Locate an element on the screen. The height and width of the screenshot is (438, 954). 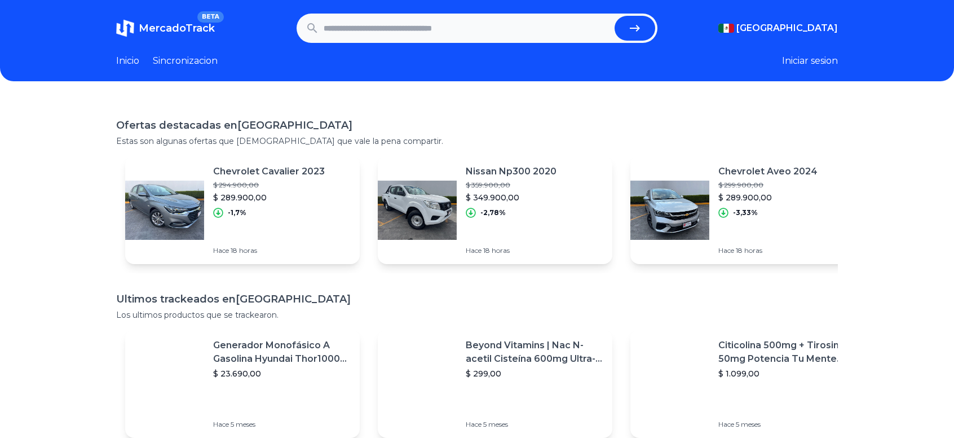
p: -1,7% is located at coordinates (237, 213).